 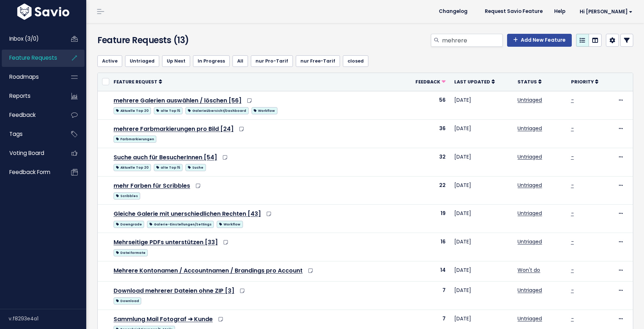 What do you see at coordinates (129, 224) in the screenshot?
I see `span: Downgrade` at bounding box center [129, 224].